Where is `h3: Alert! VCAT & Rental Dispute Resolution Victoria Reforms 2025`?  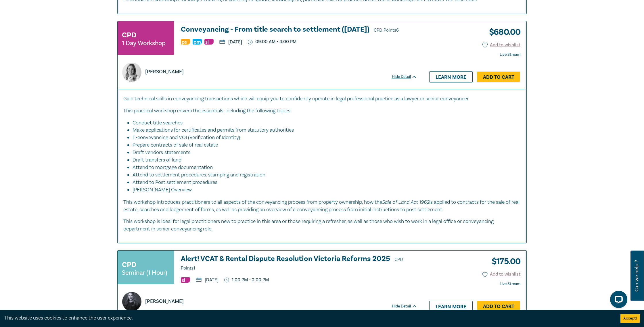 h3: Alert! VCAT & Rental Dispute Resolution Victoria Reforms 2025 is located at coordinates (299, 263).